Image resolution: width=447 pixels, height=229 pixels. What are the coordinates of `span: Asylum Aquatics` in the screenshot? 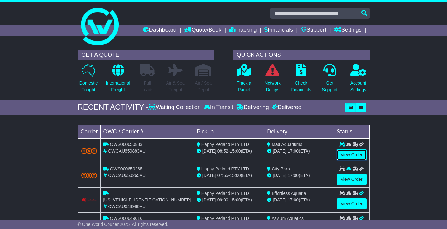 It's located at (287, 219).